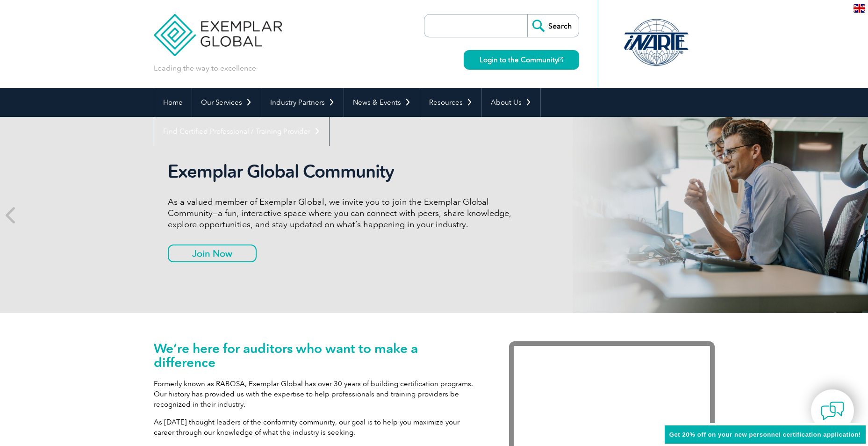 The width and height of the screenshot is (868, 446). Describe the element at coordinates (205, 68) in the screenshot. I see `p: Leading the way to excellence` at that location.